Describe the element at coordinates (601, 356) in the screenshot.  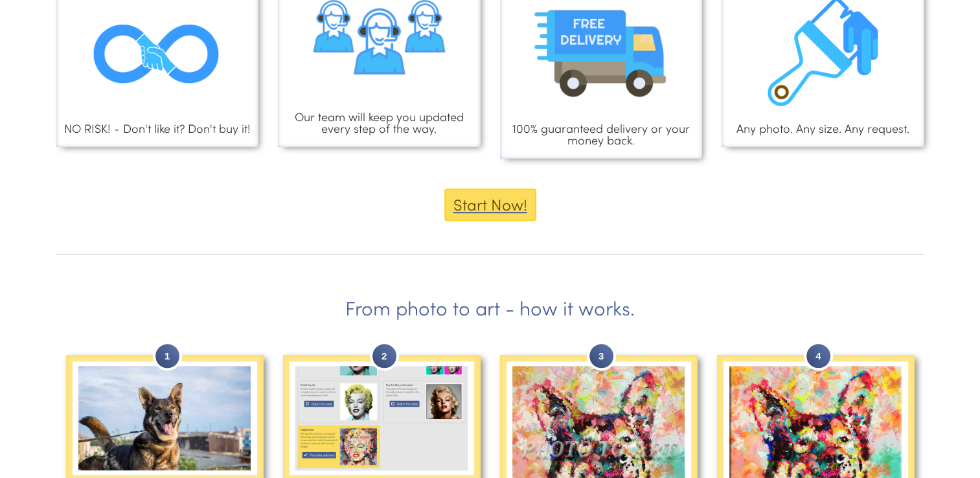
I see `span: 3` at that location.